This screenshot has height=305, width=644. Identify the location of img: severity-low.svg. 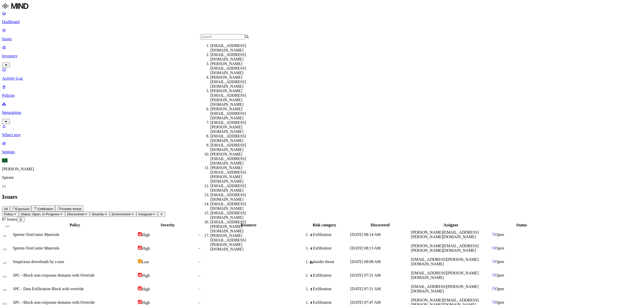
(140, 262).